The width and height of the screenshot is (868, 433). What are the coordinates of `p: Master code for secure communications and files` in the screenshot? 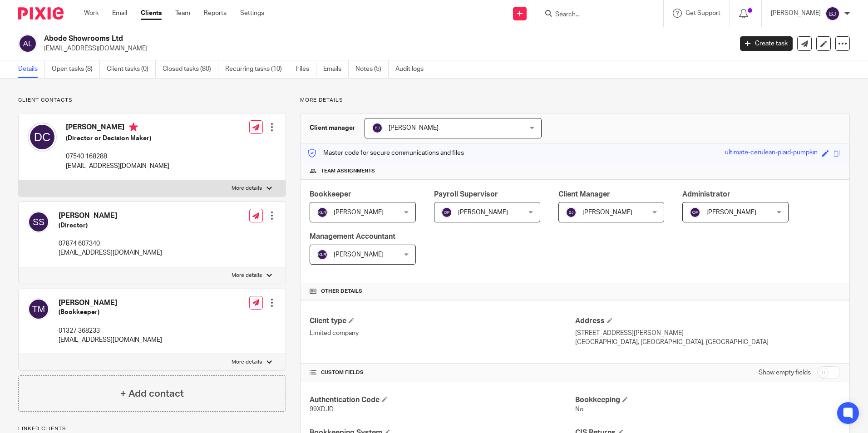 It's located at (385, 153).